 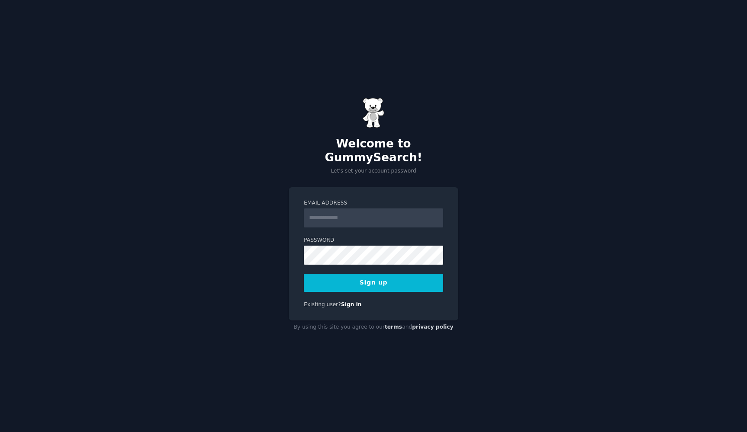 What do you see at coordinates (322, 304) in the screenshot?
I see `span: Existing user?` at bounding box center [322, 304].